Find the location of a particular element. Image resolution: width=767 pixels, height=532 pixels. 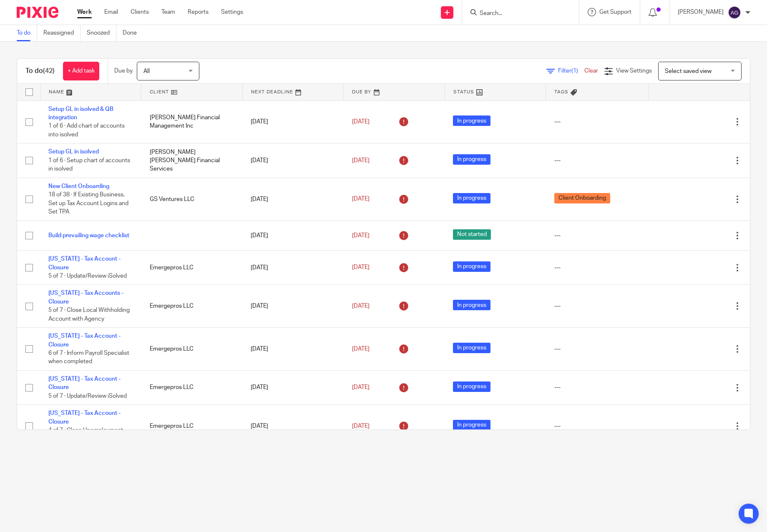

td: GS Ventures LLC is located at coordinates (192, 199).